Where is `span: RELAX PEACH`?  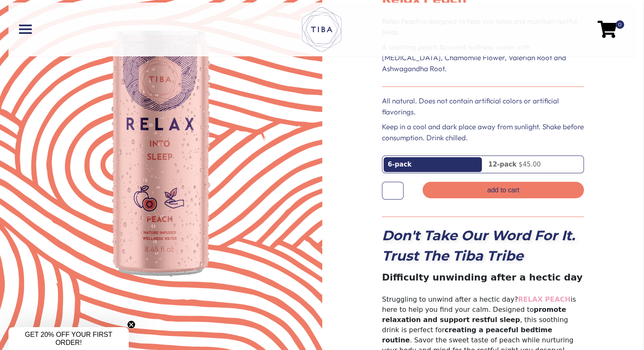
span: RELAX PEACH is located at coordinates (544, 299).